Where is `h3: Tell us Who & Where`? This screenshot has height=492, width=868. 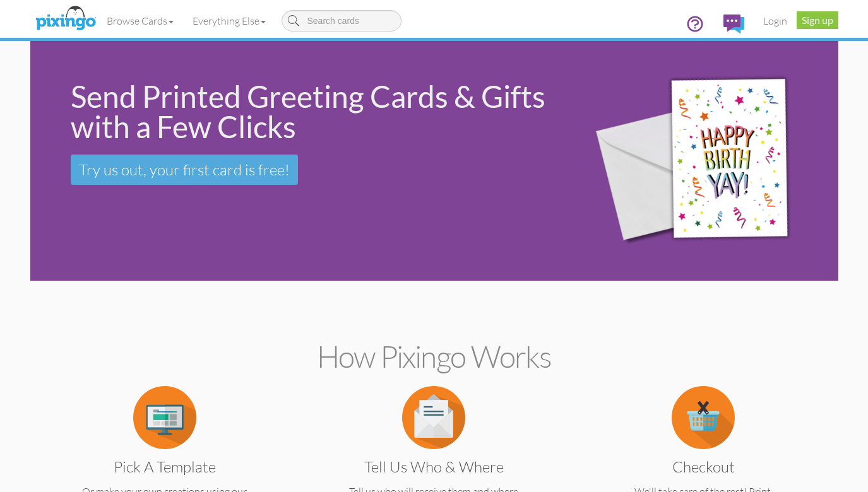 h3: Tell us Who & Where is located at coordinates (433, 467).